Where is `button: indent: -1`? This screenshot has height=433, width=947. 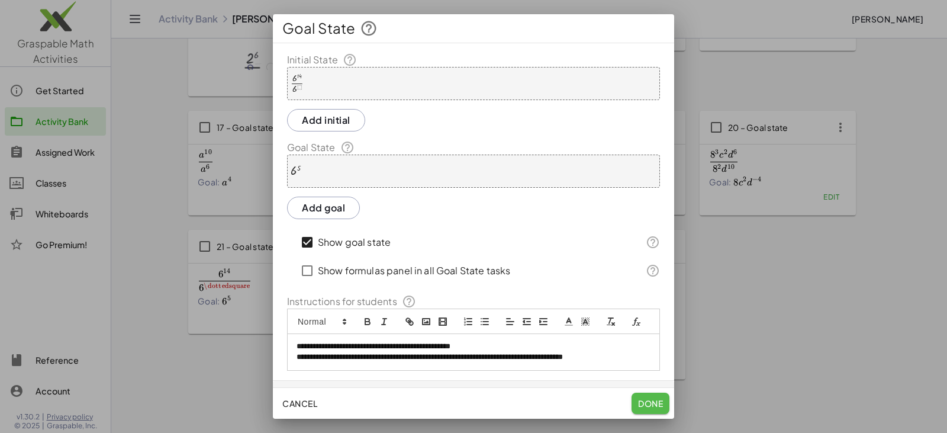 button: indent: -1 is located at coordinates (527, 321).